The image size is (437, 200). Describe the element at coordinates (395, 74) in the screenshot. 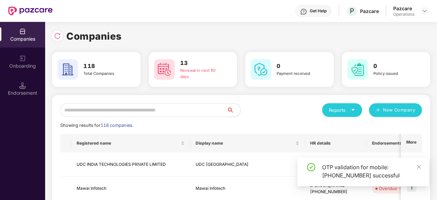

I see `div: Policy issued` at that location.